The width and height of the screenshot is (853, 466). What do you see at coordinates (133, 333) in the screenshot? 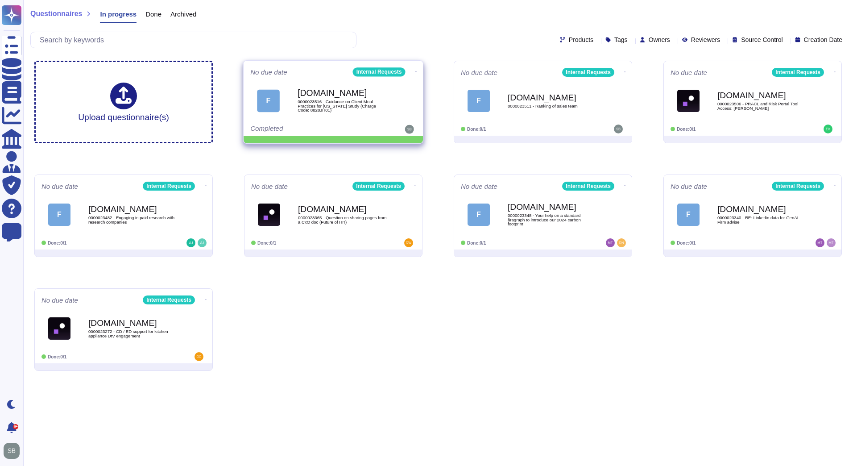
I see `span: 0000023272 - CD / ED support for kitchen appliance DtV engagement` at bounding box center [133, 333].